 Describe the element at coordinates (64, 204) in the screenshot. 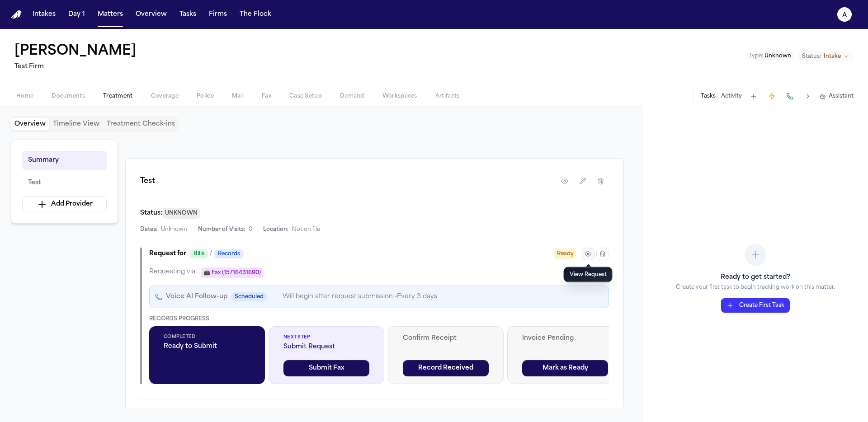

I see `button: Add Provider` at that location.